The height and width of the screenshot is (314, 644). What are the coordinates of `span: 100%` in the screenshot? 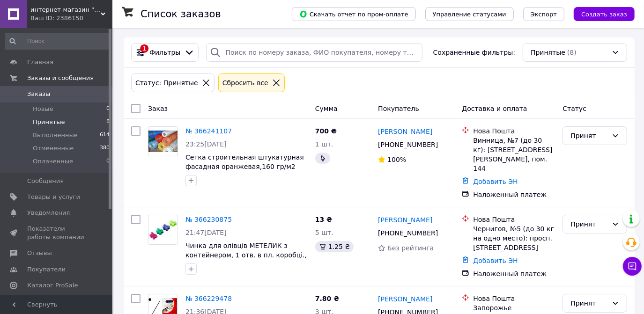 It's located at (397, 160).